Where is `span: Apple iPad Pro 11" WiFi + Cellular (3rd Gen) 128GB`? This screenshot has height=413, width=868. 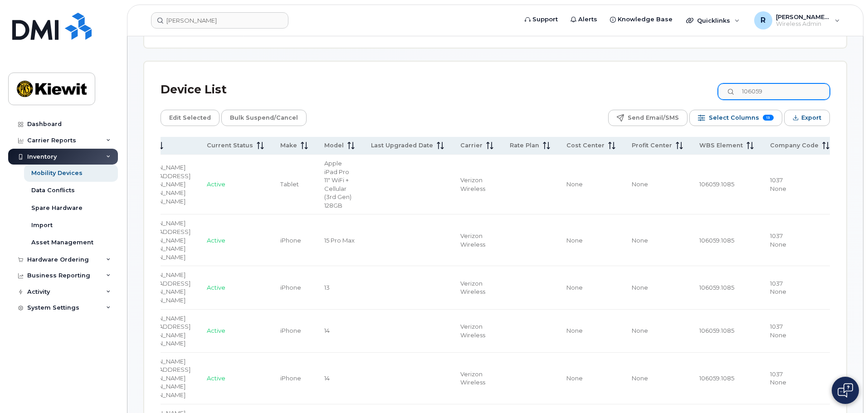 span: Apple iPad Pro 11" WiFi + Cellular (3rd Gen) 128GB is located at coordinates (338, 184).